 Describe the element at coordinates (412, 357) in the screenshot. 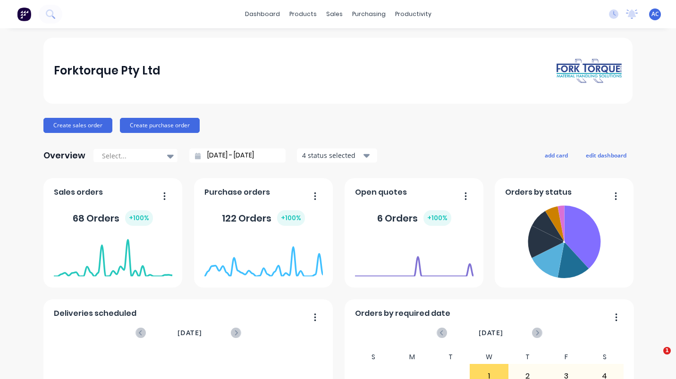

I see `div: M` at that location.